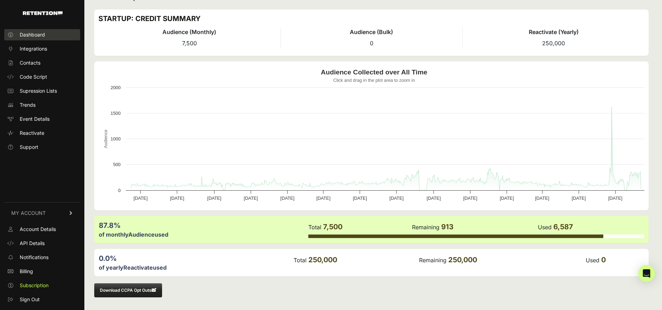 The image size is (662, 310). I want to click on label: Audience, so click(141, 235).